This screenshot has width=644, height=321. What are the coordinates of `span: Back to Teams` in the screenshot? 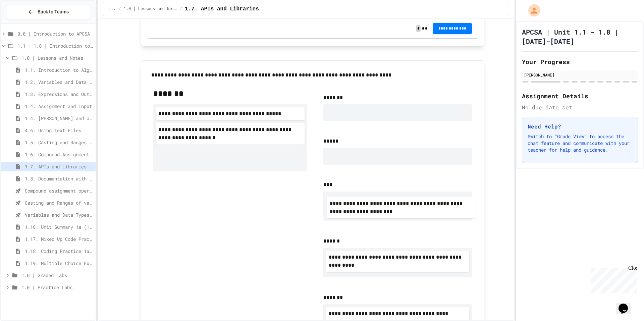 It's located at (53, 12).